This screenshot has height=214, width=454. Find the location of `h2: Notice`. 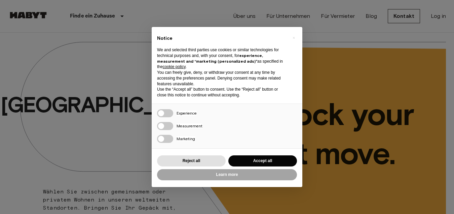

h2: Notice is located at coordinates (222, 38).